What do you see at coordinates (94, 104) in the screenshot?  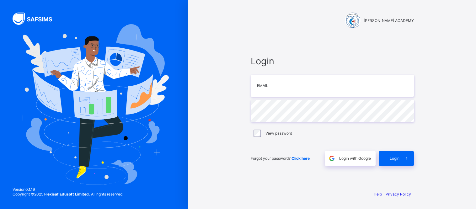 I see `img: Hero Image` at bounding box center [94, 104].